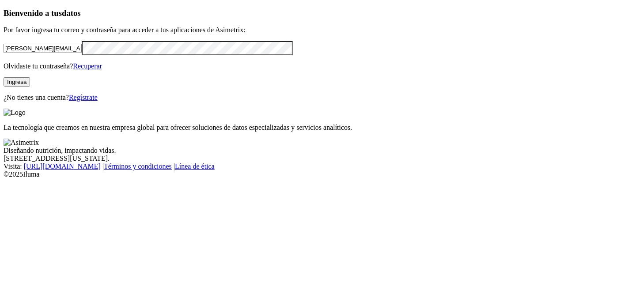 The width and height of the screenshot is (628, 287). What do you see at coordinates (314, 98) in the screenshot?
I see `p: ¿No tienes una cuenta?` at bounding box center [314, 98].